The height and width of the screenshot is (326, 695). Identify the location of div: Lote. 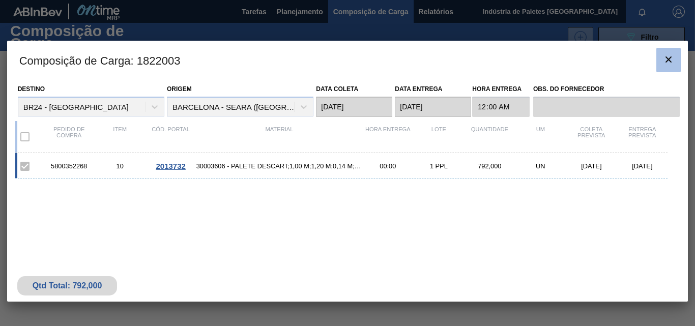
(439, 137).